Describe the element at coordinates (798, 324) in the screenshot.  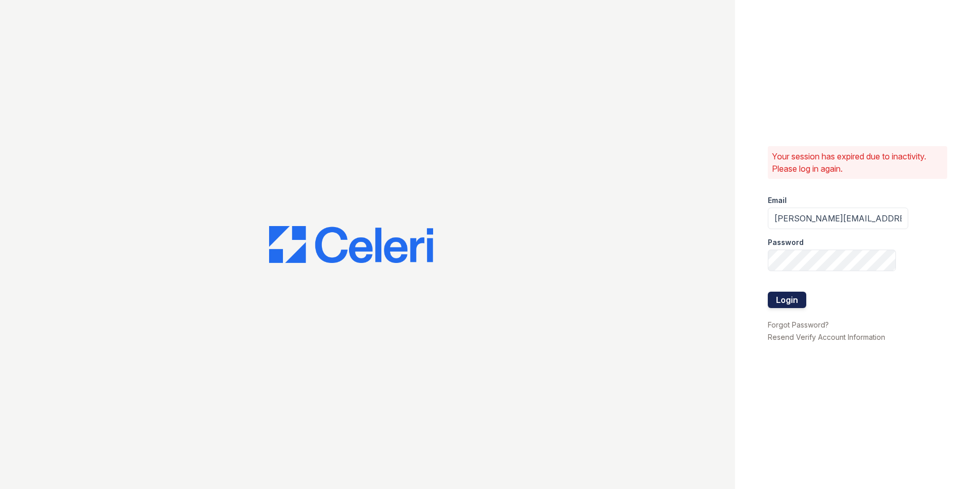
I see `a: Forgot Password?` at that location.